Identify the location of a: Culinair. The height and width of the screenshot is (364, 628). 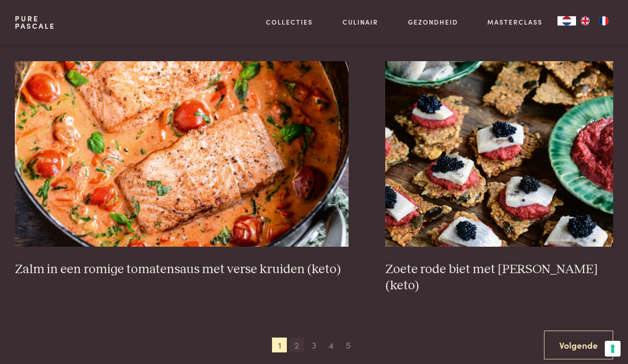
(360, 22).